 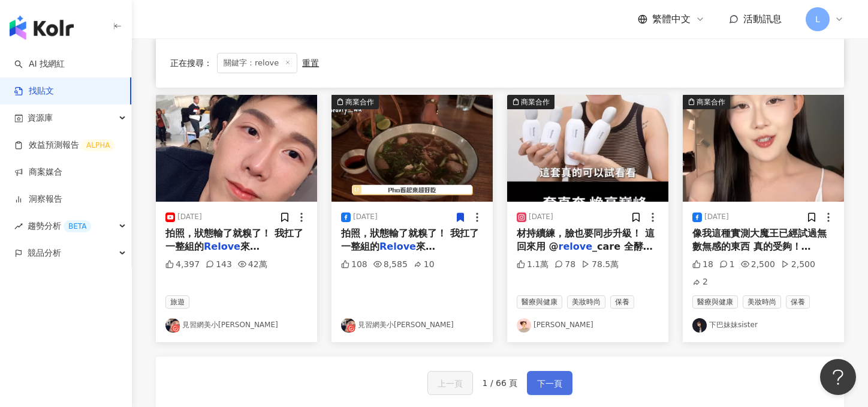 I want to click on div: 18, so click(x=702, y=265).